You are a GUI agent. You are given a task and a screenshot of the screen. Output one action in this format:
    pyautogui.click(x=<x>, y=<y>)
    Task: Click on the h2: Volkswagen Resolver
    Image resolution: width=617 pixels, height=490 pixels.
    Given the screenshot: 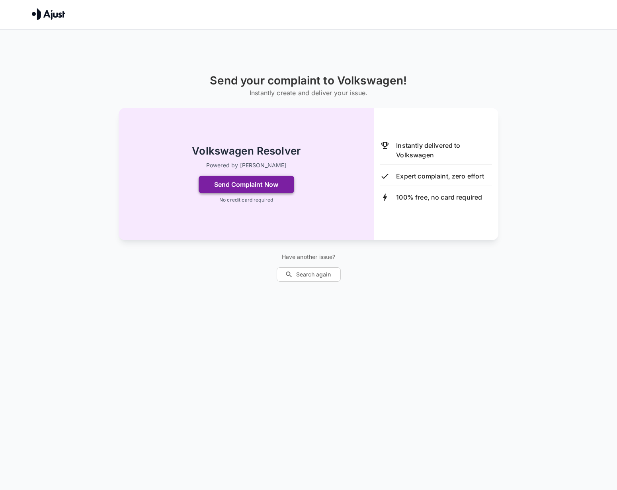 What is the action you would take?
    pyautogui.click(x=246, y=151)
    